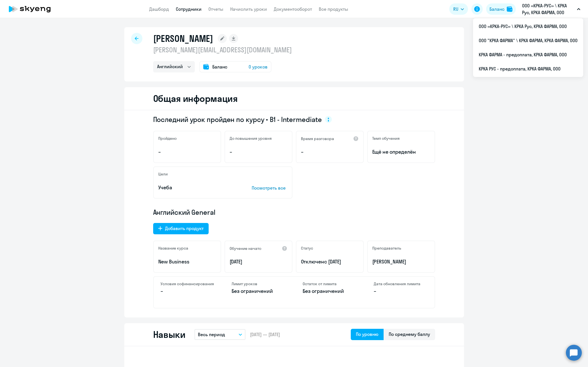  Describe the element at coordinates (163, 174) in the screenshot. I see `h5: Цели` at that location.